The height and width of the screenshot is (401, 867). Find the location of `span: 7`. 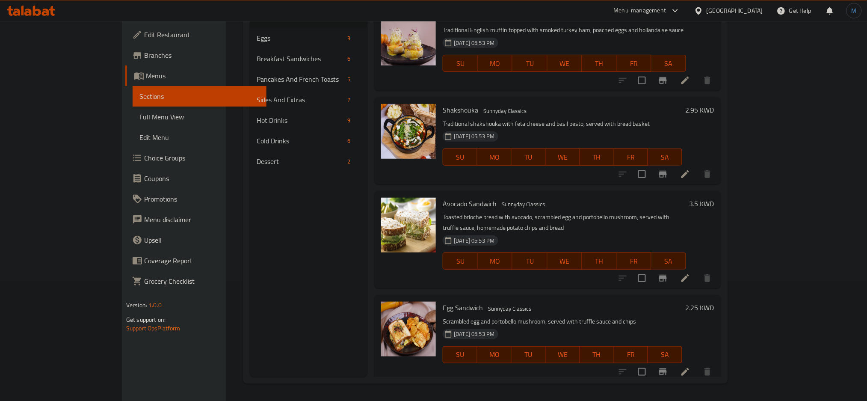

span: 7 is located at coordinates (349, 100).